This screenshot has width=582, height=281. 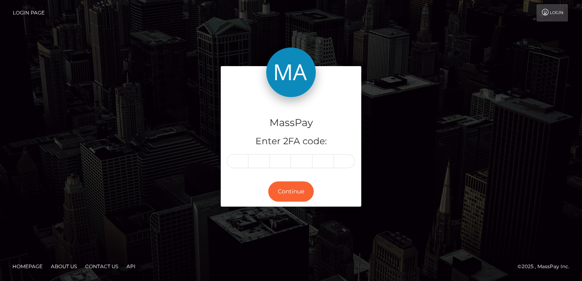 What do you see at coordinates (102, 266) in the screenshot?
I see `a: Contact Us` at bounding box center [102, 266].